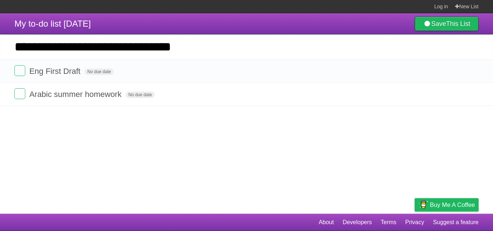 This screenshot has width=493, height=231. I want to click on span: Eng First Draft, so click(56, 71).